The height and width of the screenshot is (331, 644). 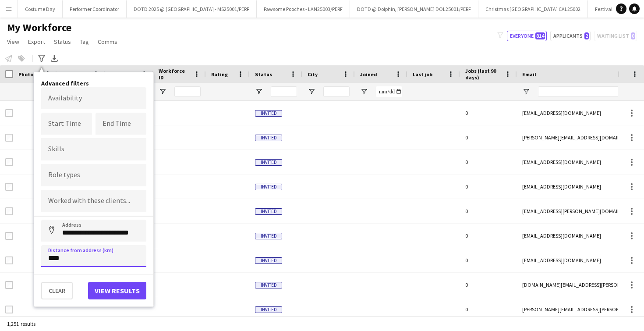 What do you see at coordinates (13, 42) in the screenshot?
I see `span: View` at bounding box center [13, 42].